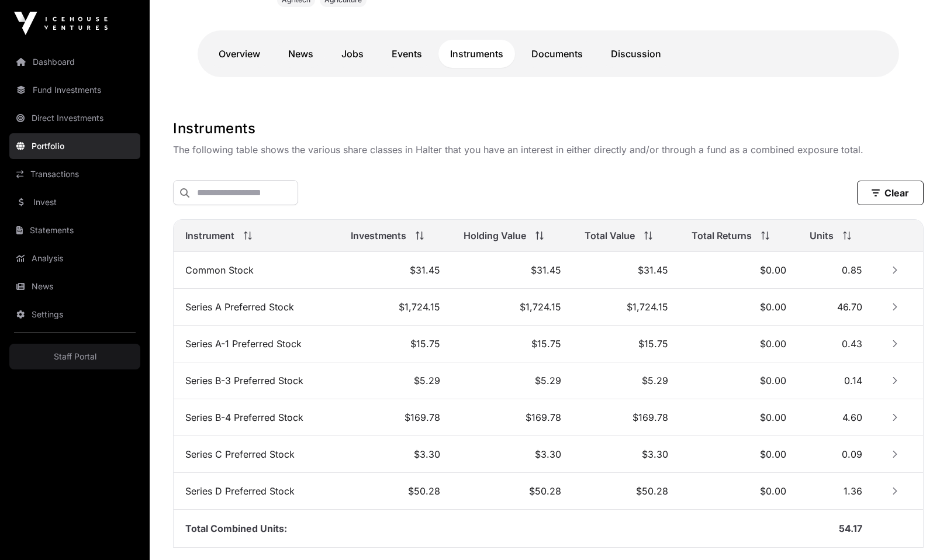  What do you see at coordinates (549, 54) in the screenshot?
I see `nav: Tabs` at bounding box center [549, 54].